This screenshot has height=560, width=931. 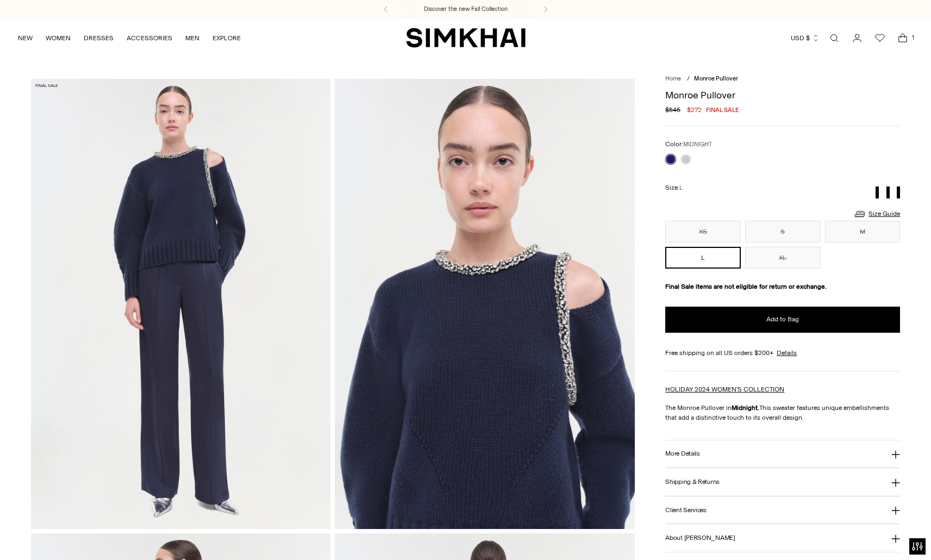 What do you see at coordinates (782, 231) in the screenshot?
I see `button: S` at bounding box center [782, 231].